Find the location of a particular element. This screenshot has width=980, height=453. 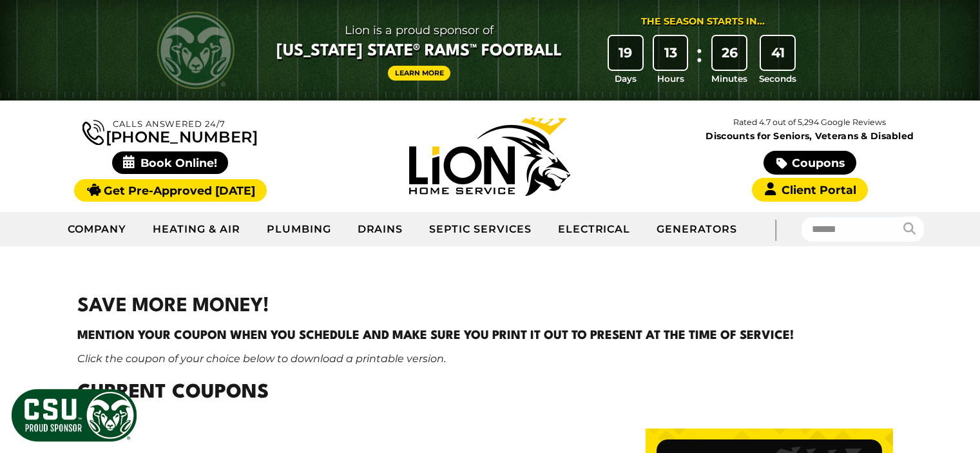

div: 26 is located at coordinates (730, 53).